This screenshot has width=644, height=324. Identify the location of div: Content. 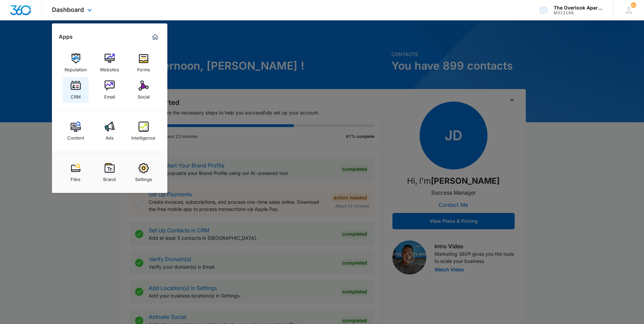
(76, 136).